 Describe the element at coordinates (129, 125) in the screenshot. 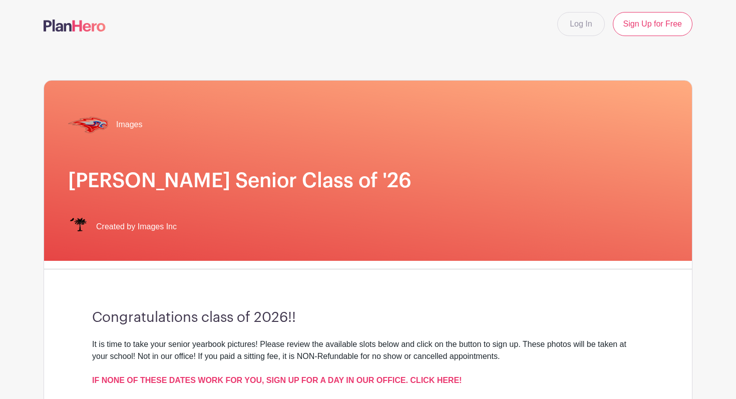

I see `span: Images` at that location.